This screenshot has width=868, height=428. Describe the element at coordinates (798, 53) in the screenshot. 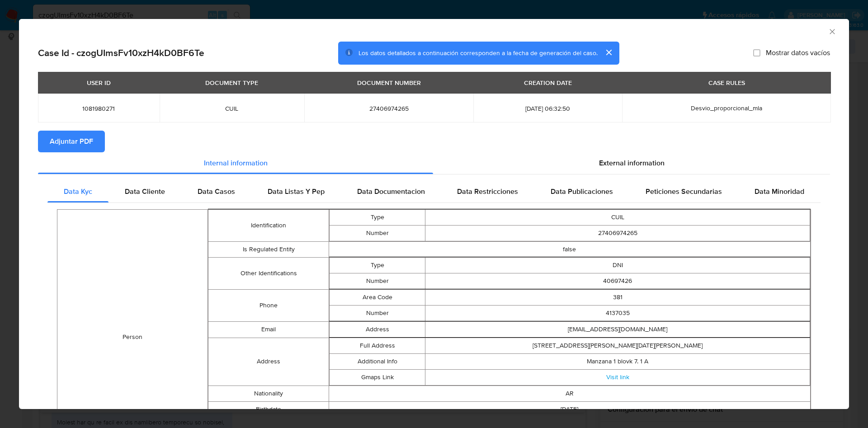

I see `span: Mostrar datos vacíos` at that location.